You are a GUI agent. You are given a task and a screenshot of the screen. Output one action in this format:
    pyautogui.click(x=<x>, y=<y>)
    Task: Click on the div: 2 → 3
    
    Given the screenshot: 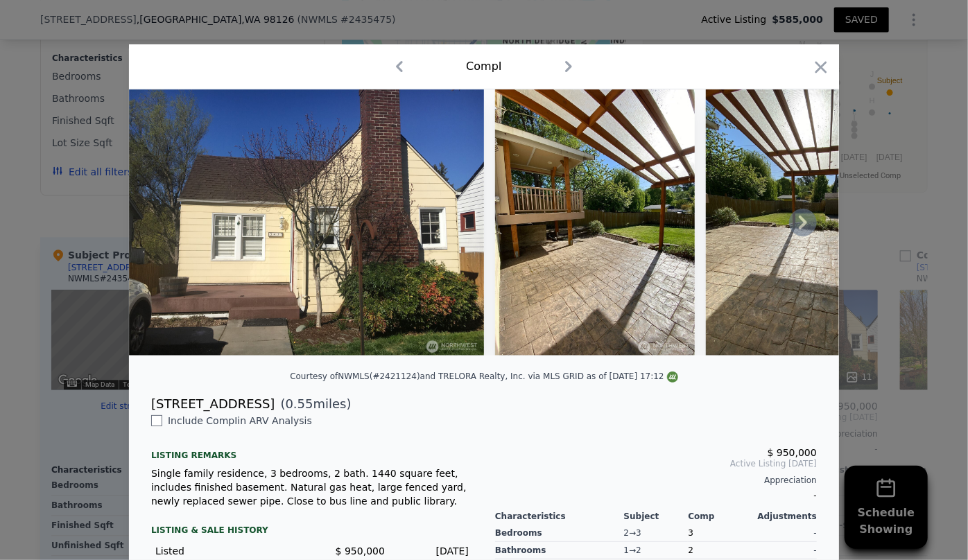 What is the action you would take?
    pyautogui.click(x=656, y=534)
    